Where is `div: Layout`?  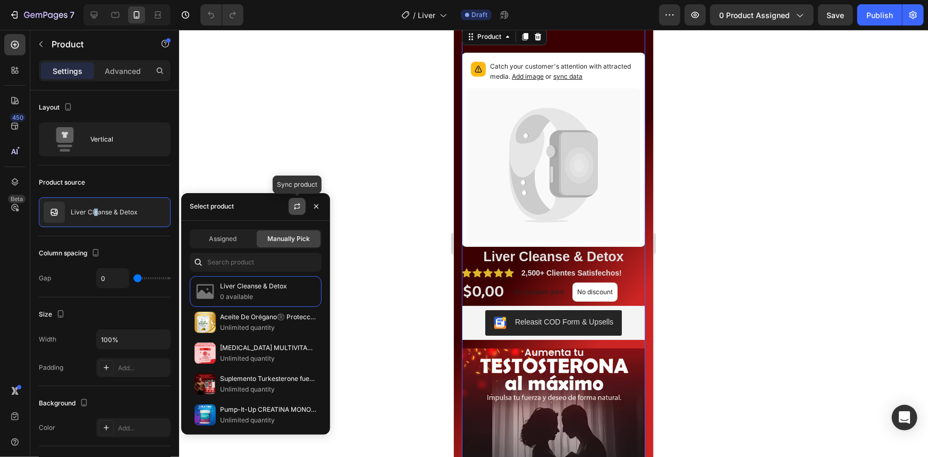
div: Layout is located at coordinates (56, 107).